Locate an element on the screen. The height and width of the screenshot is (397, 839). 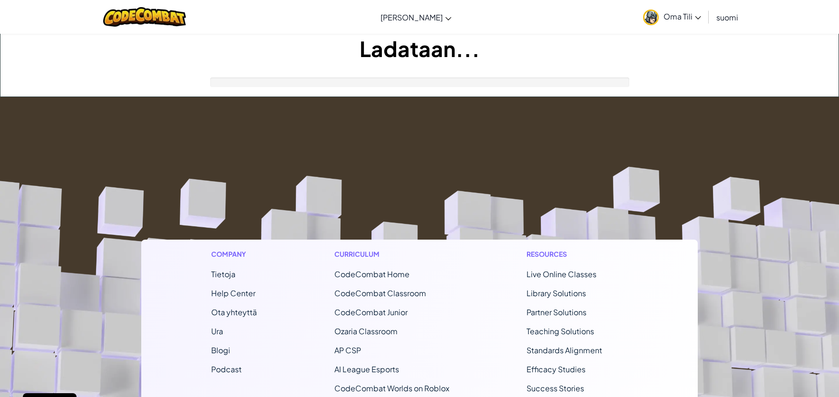
img: CodeCombat logo is located at coordinates (145, 17).